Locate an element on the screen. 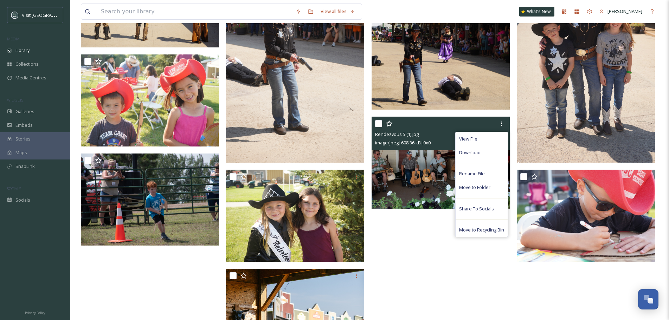  span: SOCIALS is located at coordinates (14, 189).